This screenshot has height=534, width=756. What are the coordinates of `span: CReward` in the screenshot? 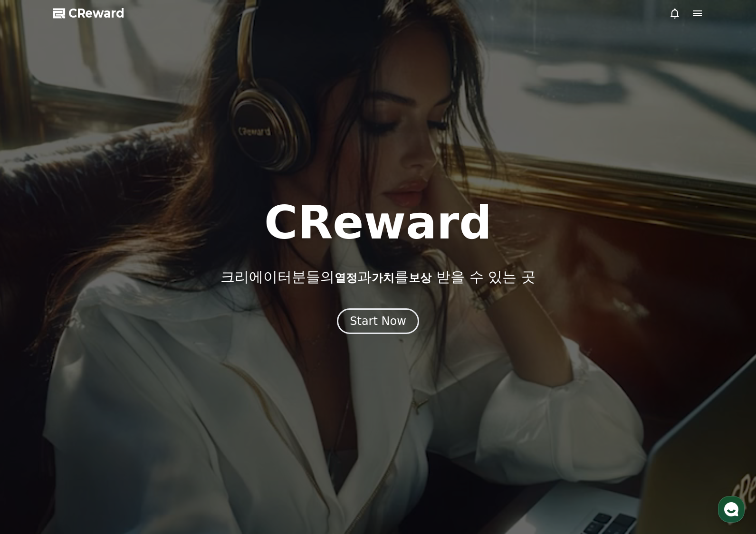 It's located at (96, 14).